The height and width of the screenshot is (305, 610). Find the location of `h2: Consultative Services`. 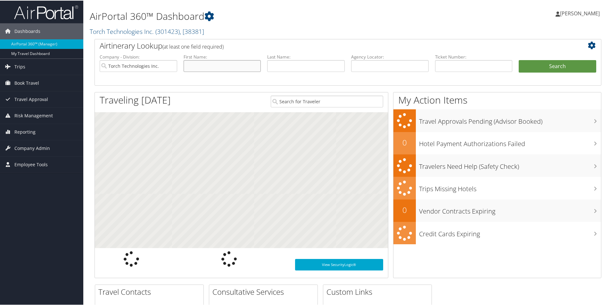

h2: Consultative Services is located at coordinates (265, 292).